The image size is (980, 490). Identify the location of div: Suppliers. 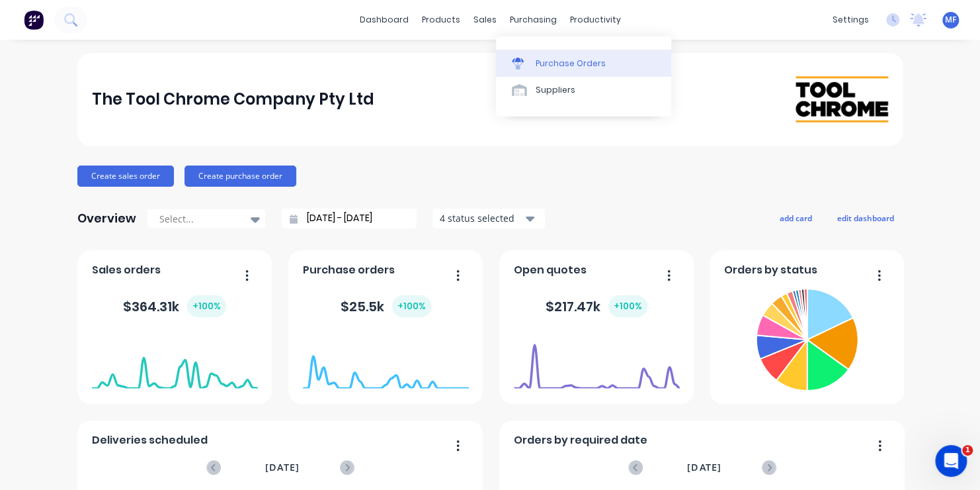
(556, 90).